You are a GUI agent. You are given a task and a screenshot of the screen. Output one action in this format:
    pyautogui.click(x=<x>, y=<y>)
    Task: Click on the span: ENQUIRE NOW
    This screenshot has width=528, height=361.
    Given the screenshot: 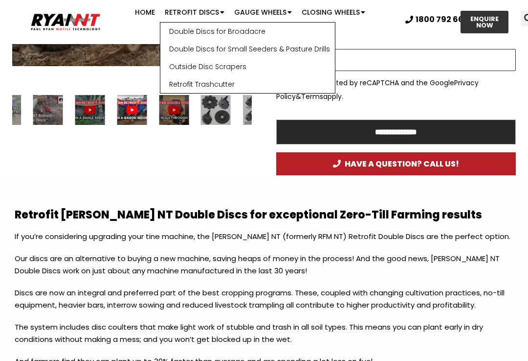 What is the action you would take?
    pyautogui.click(x=485, y=22)
    